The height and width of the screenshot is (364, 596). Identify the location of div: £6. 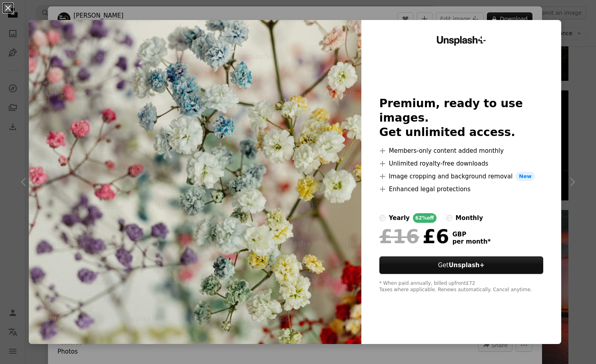
(414, 237).